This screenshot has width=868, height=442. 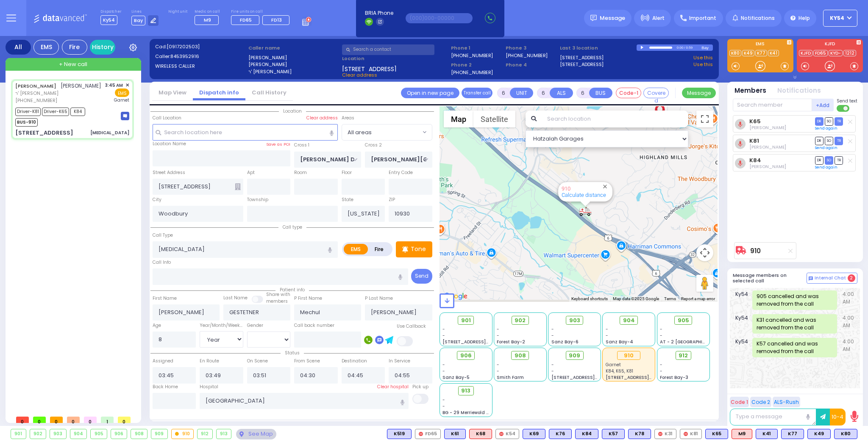 What do you see at coordinates (427, 434) in the screenshot?
I see `div: FD65` at bounding box center [427, 434].